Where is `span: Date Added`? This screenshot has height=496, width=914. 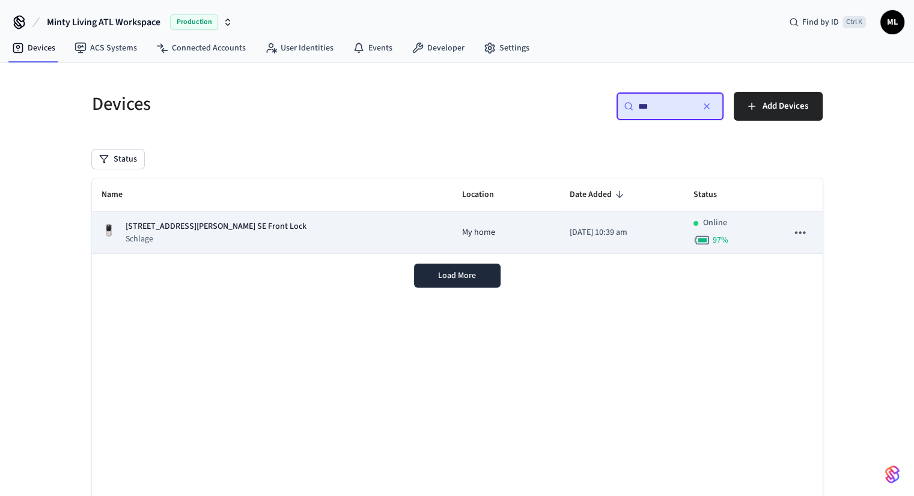 span: Date Added is located at coordinates (599, 195).